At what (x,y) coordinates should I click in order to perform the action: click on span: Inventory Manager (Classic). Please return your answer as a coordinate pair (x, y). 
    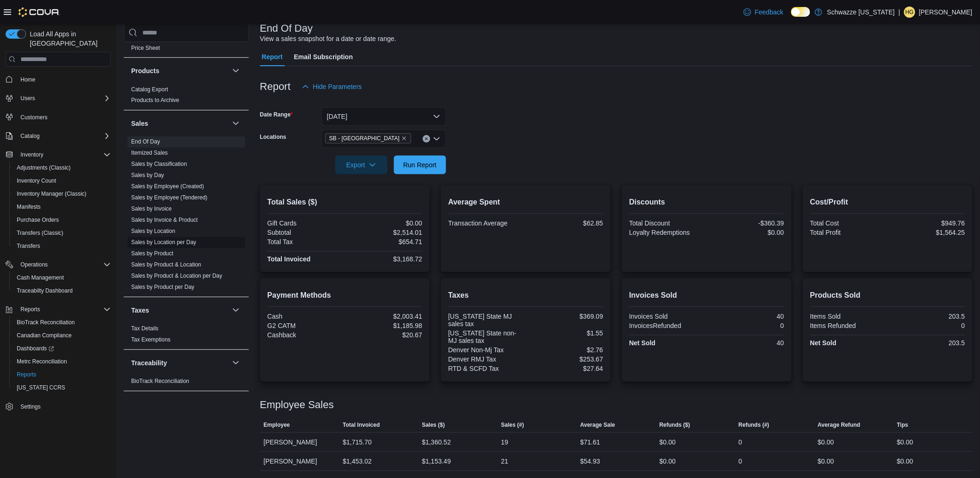
    Looking at the image, I should click on (62, 193).